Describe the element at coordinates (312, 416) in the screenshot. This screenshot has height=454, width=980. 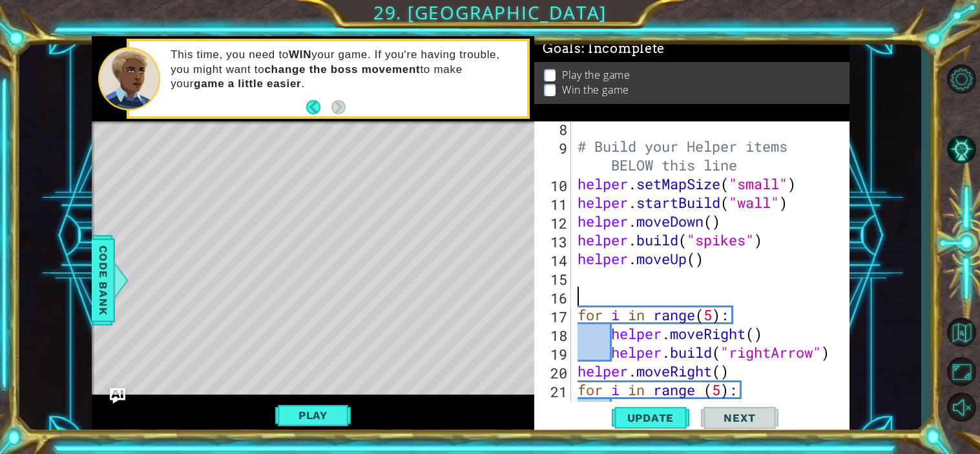
I see `button: Play` at that location.